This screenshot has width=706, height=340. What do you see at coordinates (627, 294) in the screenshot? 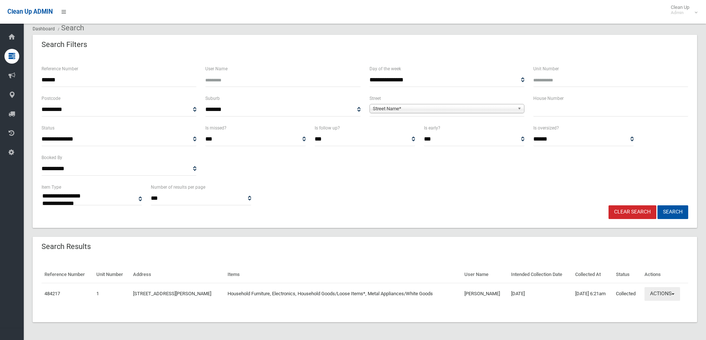
I see `td: Collected` at bounding box center [627, 294].